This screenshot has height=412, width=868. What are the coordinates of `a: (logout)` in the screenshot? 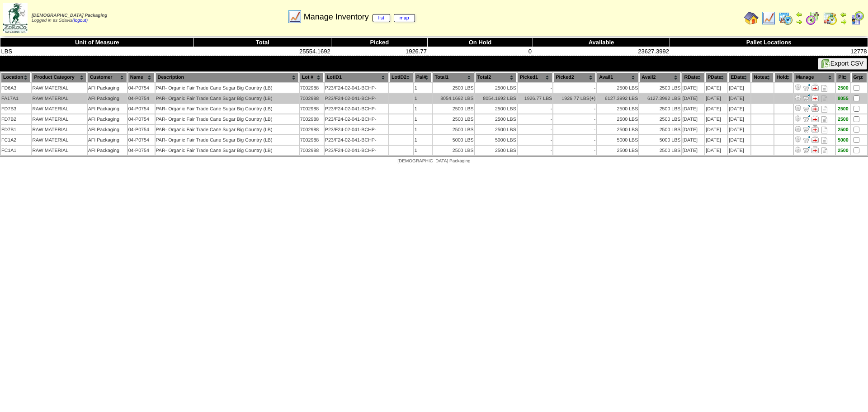 It's located at (80, 20).